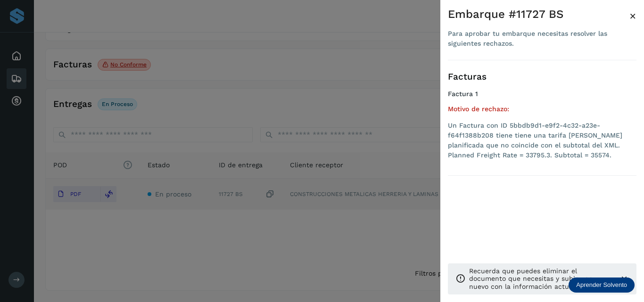  Describe the element at coordinates (540, 279) in the screenshot. I see `p: Recuerda que puedes eliminar el documento que necesitas y subir uno nuevo con la información actu...` at that location.